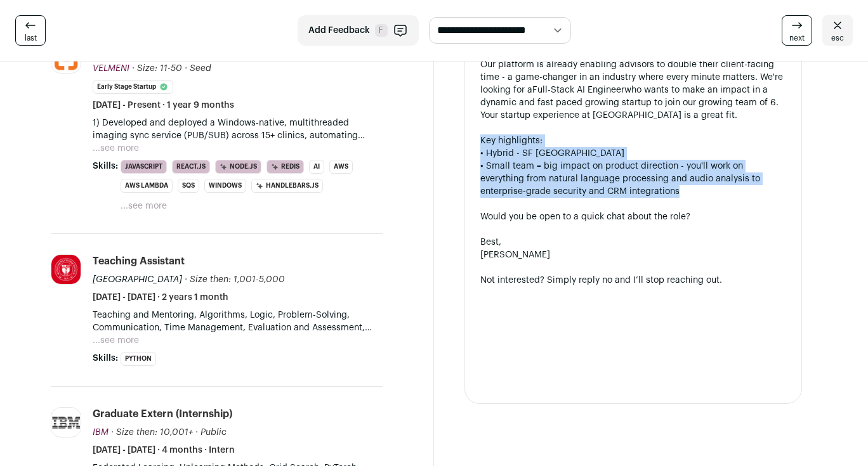 This screenshot has width=868, height=466. I want to click on span: next, so click(797, 38).